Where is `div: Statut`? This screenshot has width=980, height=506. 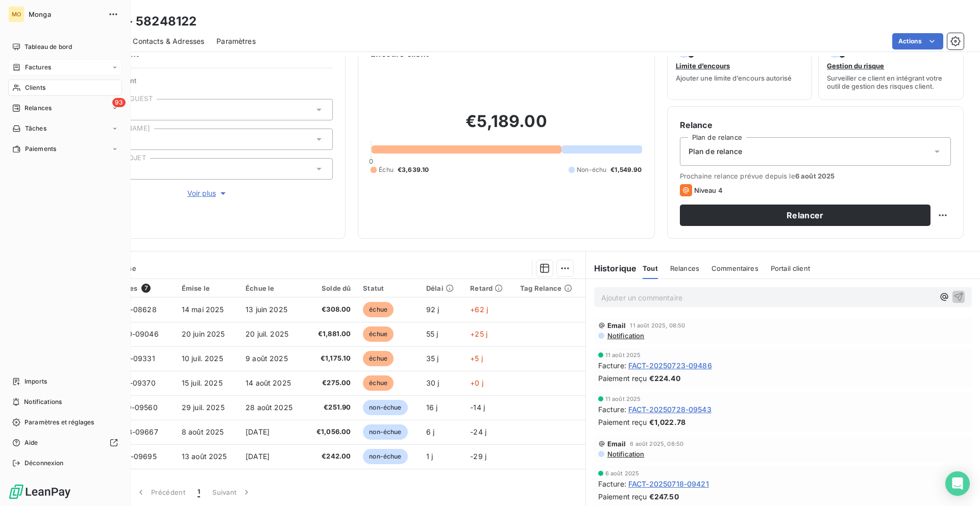
div: Statut is located at coordinates (389, 288).